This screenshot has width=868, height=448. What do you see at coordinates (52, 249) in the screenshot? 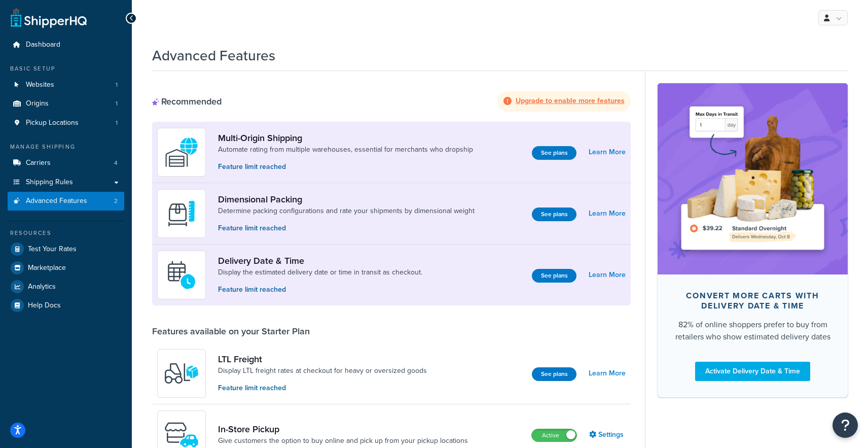
I see `span: Test Your Rates` at bounding box center [52, 249].